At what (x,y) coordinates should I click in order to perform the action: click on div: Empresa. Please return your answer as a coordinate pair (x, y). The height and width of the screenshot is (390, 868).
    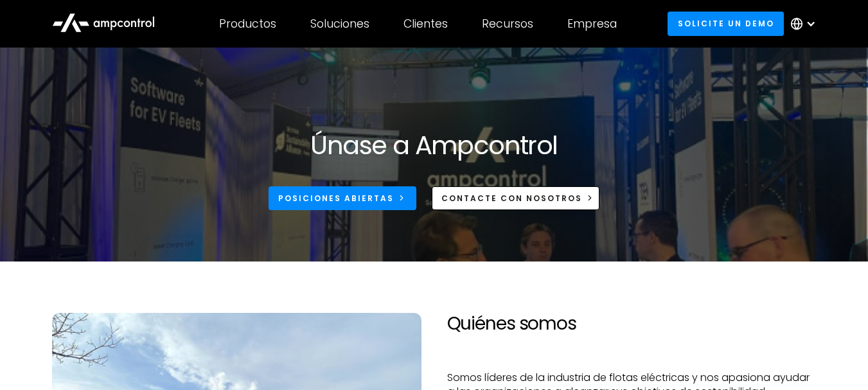
    Looking at the image, I should click on (592, 24).